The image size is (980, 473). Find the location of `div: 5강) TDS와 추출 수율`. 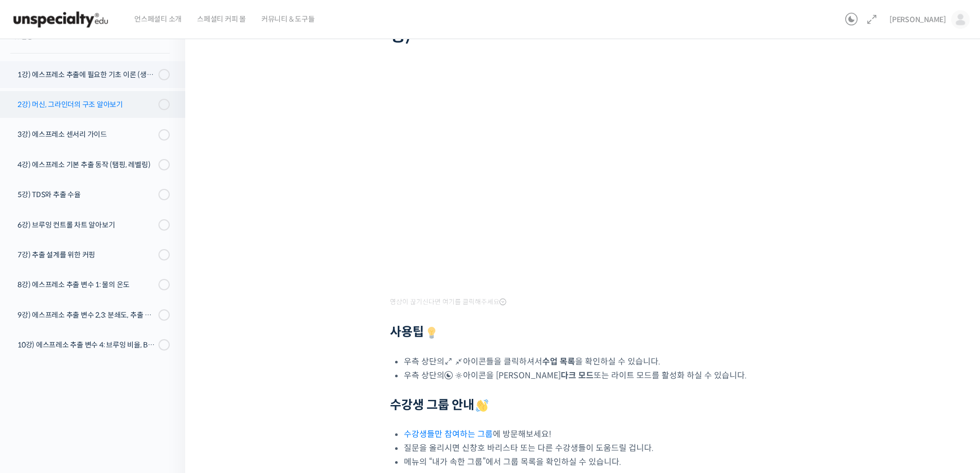

div: 5강) TDS와 추출 수율 is located at coordinates (87, 194).